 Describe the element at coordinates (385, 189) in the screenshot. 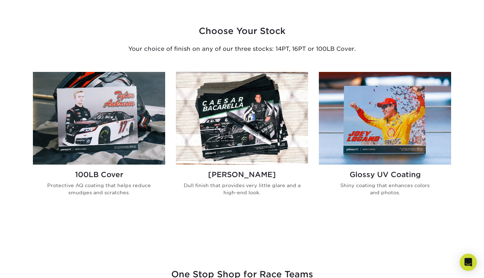

I see `p: Shiny coating that enhances colors and photos.` at that location.